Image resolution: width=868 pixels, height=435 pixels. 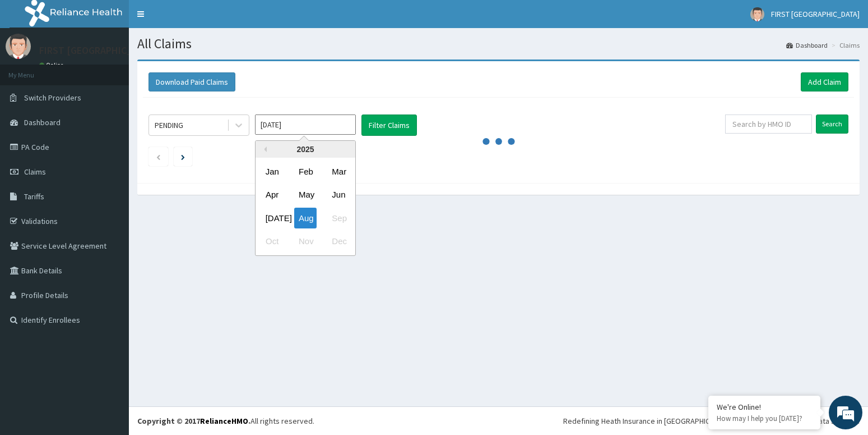 What do you see at coordinates (272, 195) in the screenshot?
I see `div: Choose April 2025` at bounding box center [272, 195].